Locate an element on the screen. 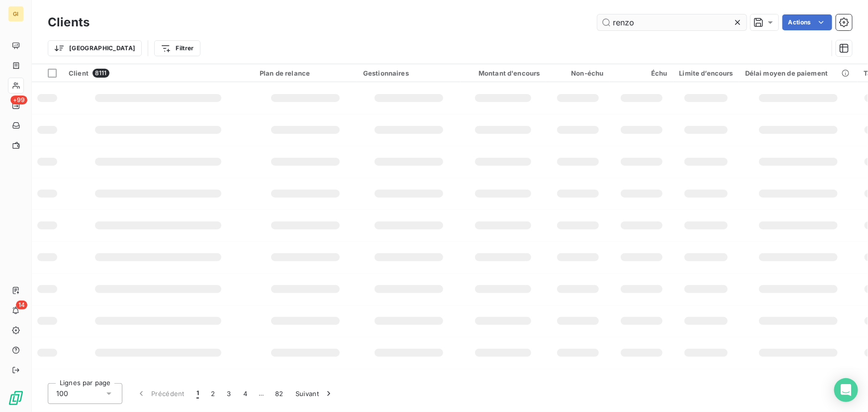 This screenshot has height=412, width=868. button: Filtrer is located at coordinates (177, 48).